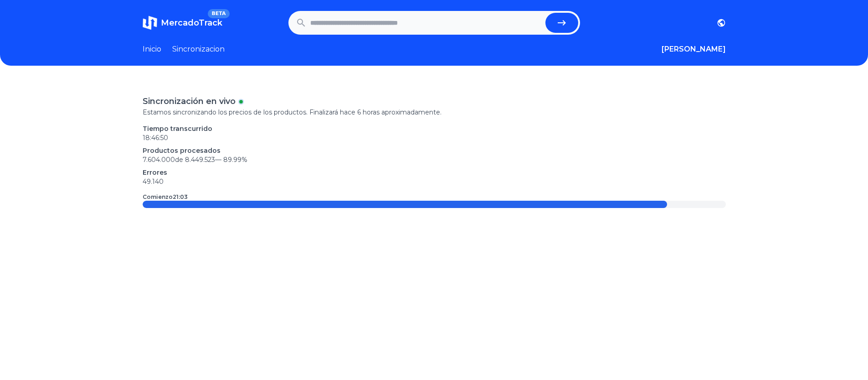 The height and width of the screenshot is (380, 868). I want to click on p: Sincronización en vivo, so click(189, 101).